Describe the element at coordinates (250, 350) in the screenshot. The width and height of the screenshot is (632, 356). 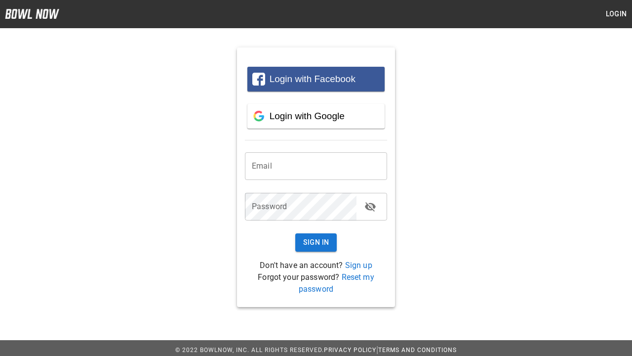
I see `span: © 2022 BowlNow, Inc. All Rights Reserved.` at that location.